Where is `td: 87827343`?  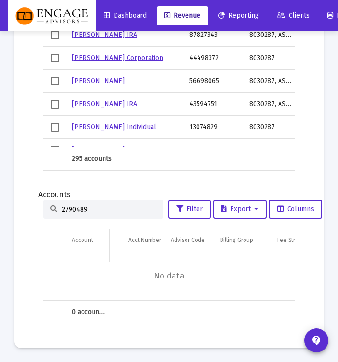 td: 87827343 is located at coordinates (214, 35).